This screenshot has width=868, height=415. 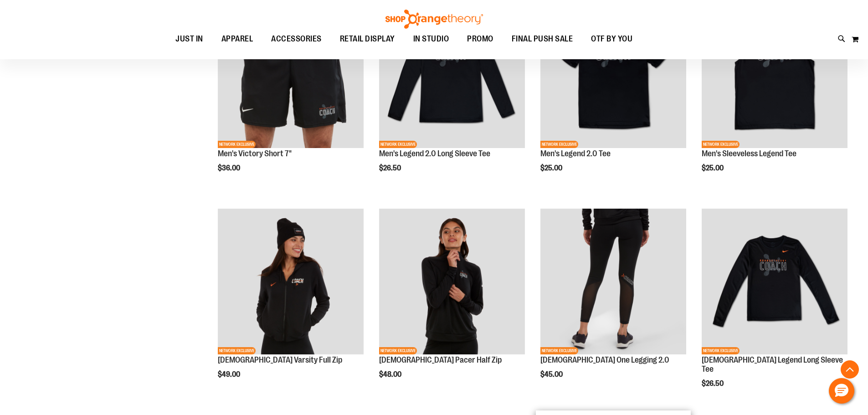 What do you see at coordinates (613, 75) in the screenshot?
I see `a: OTF Mens Coach FA23 Legend 2.0 SS Tee - Black primary imageNETWORK EXCLUSIVE` at bounding box center [613, 75].